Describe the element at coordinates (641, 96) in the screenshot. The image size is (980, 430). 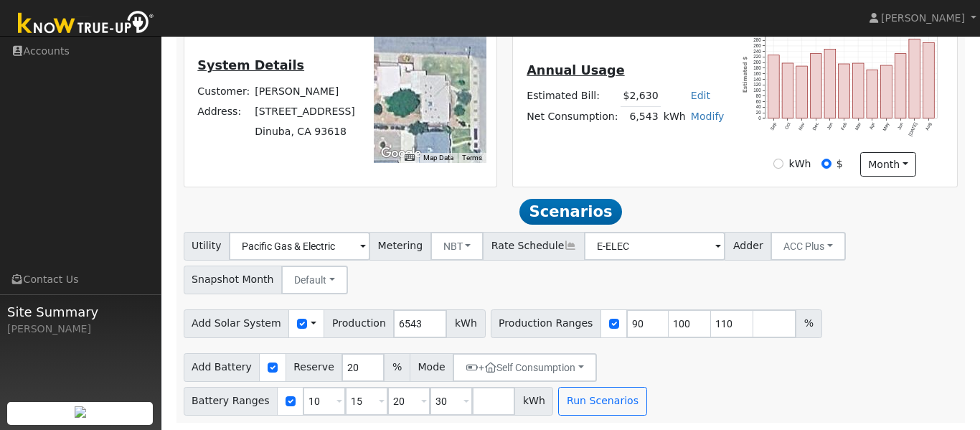
I see `td: $2,630` at that location.